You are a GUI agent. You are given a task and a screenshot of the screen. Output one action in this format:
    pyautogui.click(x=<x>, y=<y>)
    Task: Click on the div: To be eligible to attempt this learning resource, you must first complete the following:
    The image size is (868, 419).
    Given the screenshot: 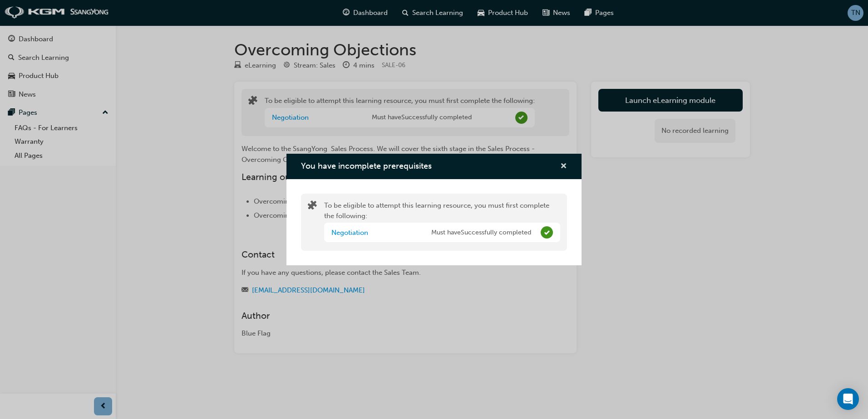 What is the action you would take?
    pyautogui.click(x=443, y=223)
    